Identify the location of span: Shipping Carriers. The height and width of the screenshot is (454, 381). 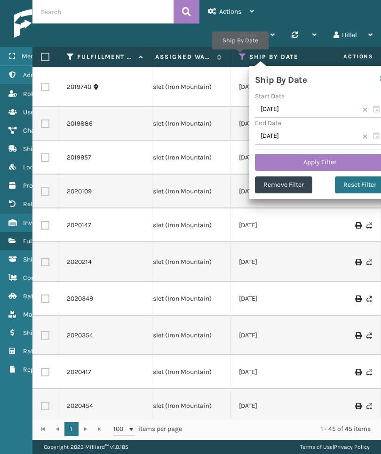
(48, 149).